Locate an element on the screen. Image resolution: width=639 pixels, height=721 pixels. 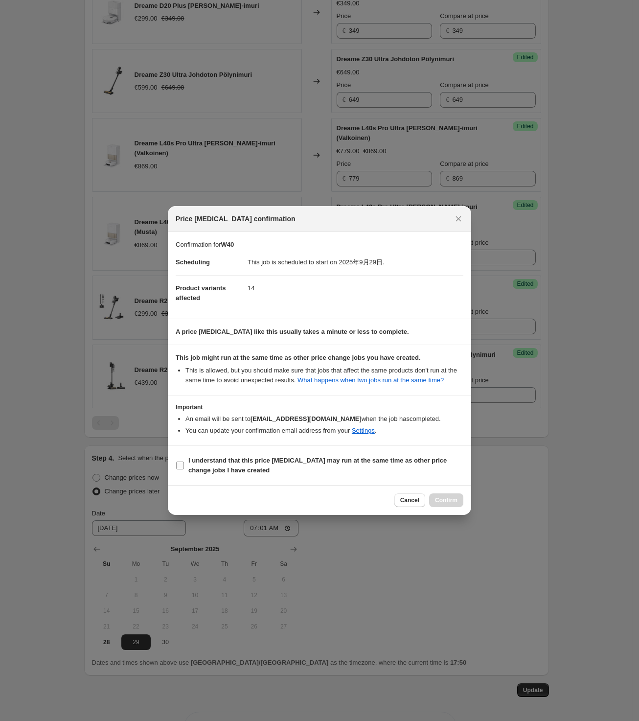
dd: 14 is located at coordinates (355, 288).